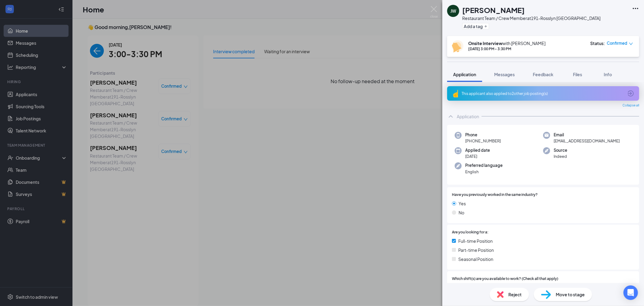 The image size is (644, 306). I want to click on span: Preferred language, so click(484, 165).